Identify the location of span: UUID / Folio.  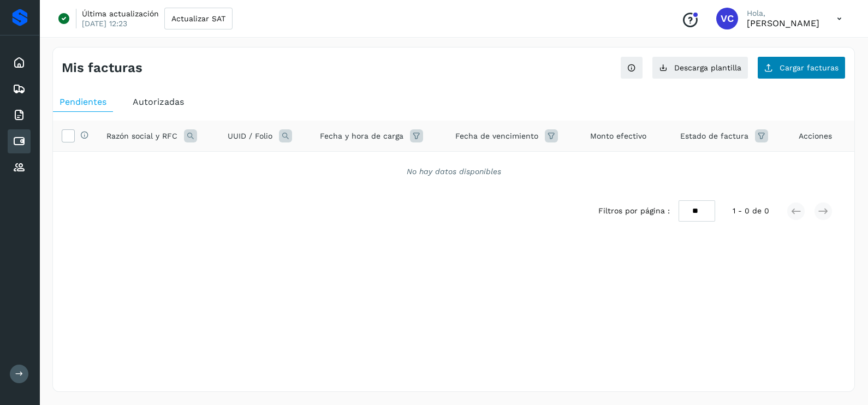
(250, 136).